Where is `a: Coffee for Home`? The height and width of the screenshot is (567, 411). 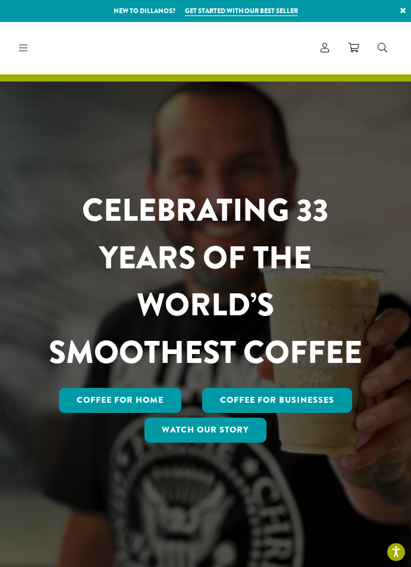
a: Coffee for Home is located at coordinates (120, 400).